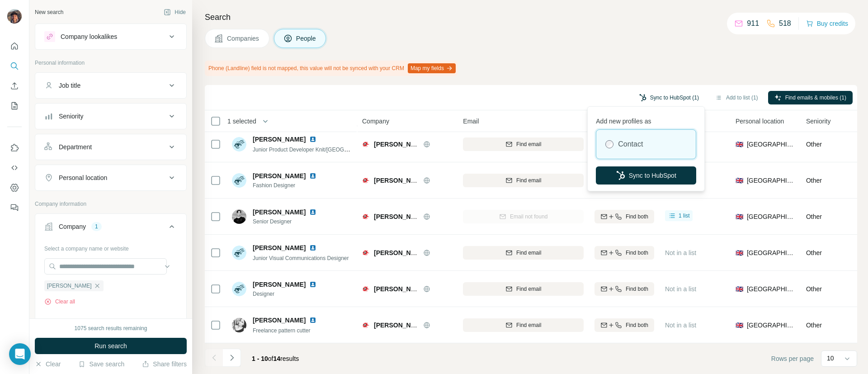  What do you see at coordinates (71, 116) in the screenshot?
I see `div: Seniority` at bounding box center [71, 116].